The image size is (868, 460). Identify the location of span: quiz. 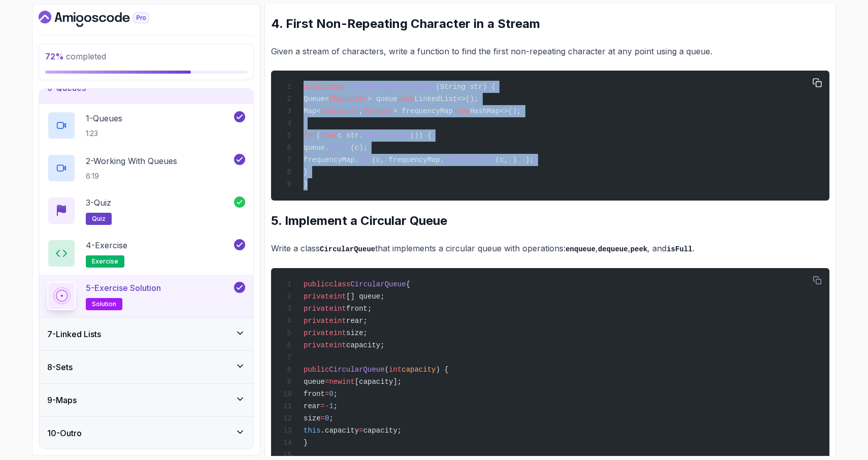
(98, 219).